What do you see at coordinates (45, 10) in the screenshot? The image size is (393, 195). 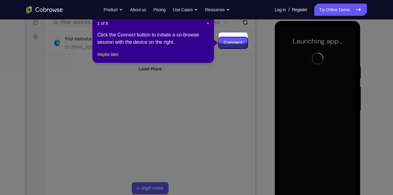 I see `a: Go to the home page` at bounding box center [45, 10].